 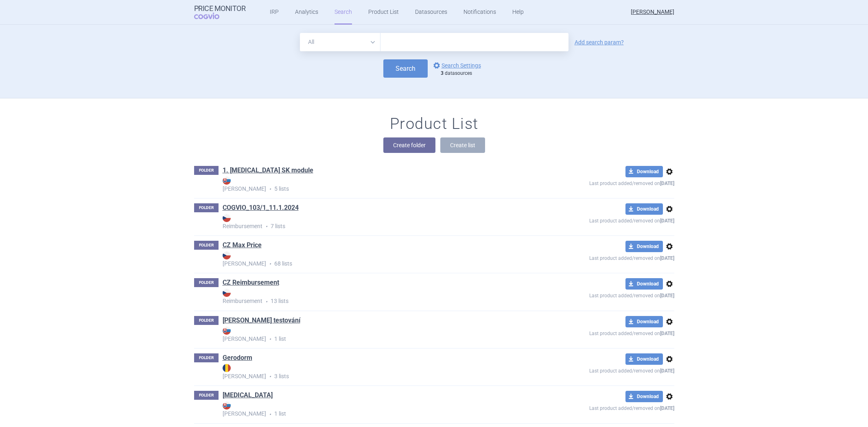 What do you see at coordinates (409, 145) in the screenshot?
I see `button: Create folder` at bounding box center [409, 145].